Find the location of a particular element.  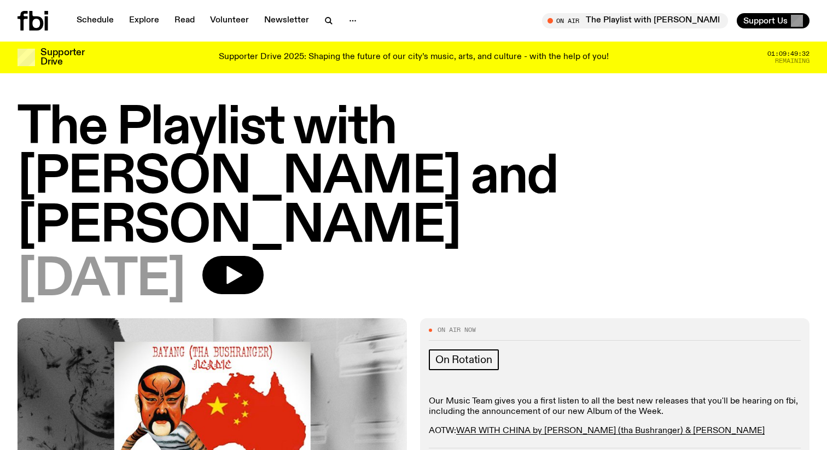

p: AOTW: is located at coordinates (615, 431).